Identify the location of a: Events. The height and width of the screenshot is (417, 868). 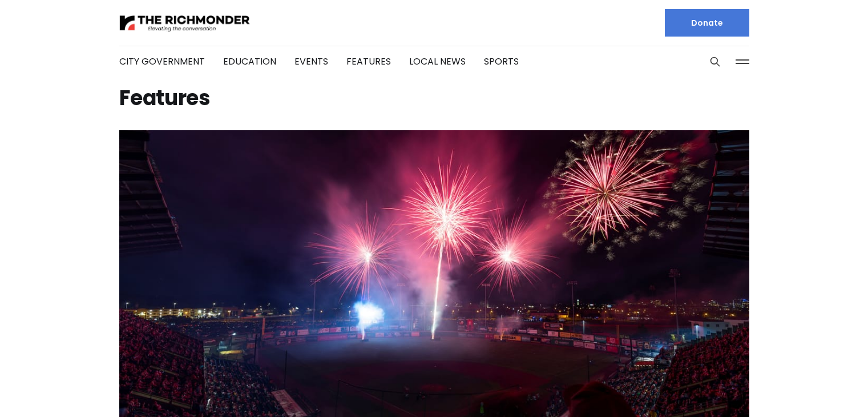
(311, 61).